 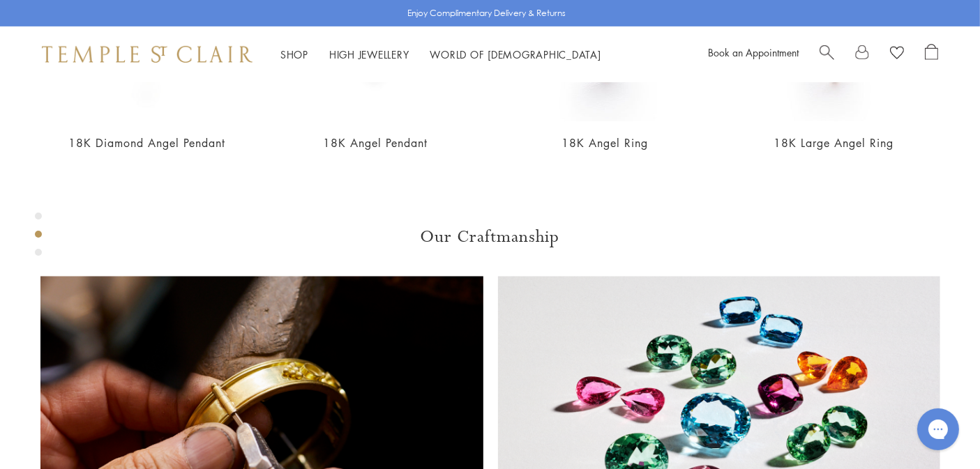 What do you see at coordinates (39, 237) in the screenshot?
I see `div: Product gallery navigation` at bounding box center [39, 237].